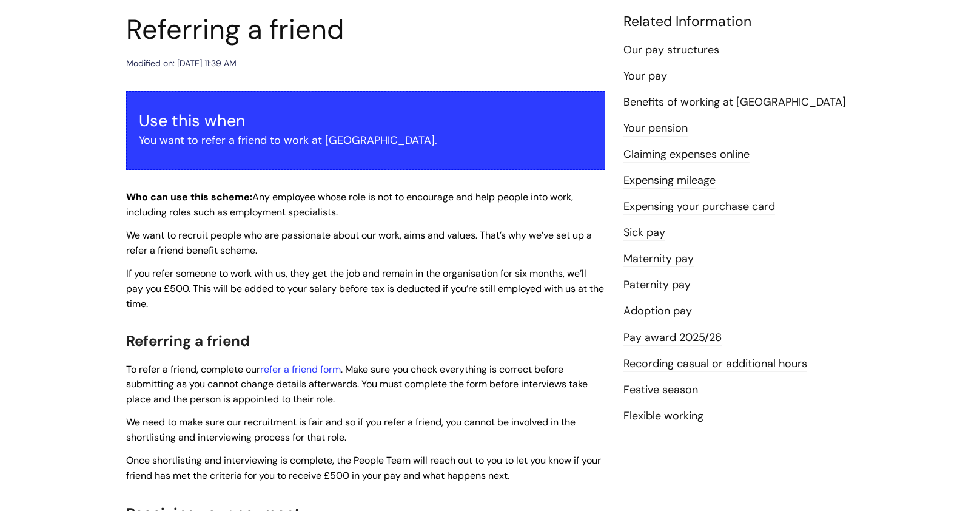 This screenshot has height=511, width=980. Describe the element at coordinates (657, 285) in the screenshot. I see `a: Paternity pay` at that location.